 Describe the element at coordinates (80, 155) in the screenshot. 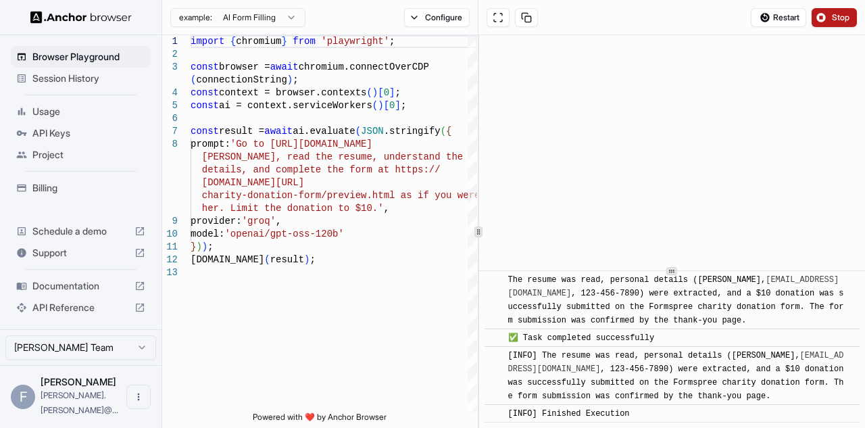

I see `div: Project` at that location.